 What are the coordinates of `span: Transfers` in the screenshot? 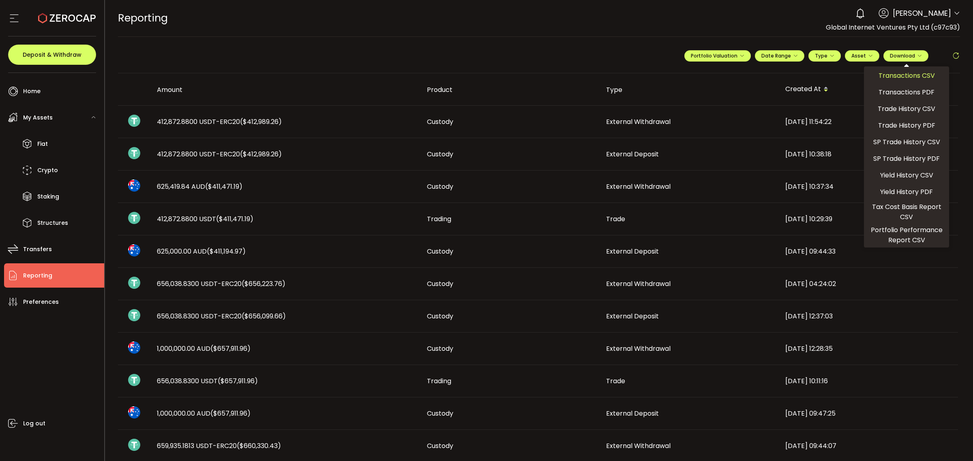 It's located at (37, 249).